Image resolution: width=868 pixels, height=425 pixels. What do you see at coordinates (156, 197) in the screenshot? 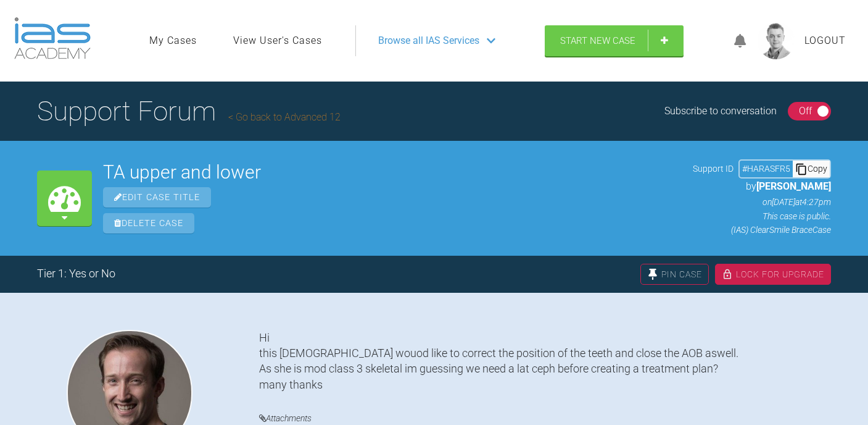
I see `span: Edit Case Title` at bounding box center [156, 197].